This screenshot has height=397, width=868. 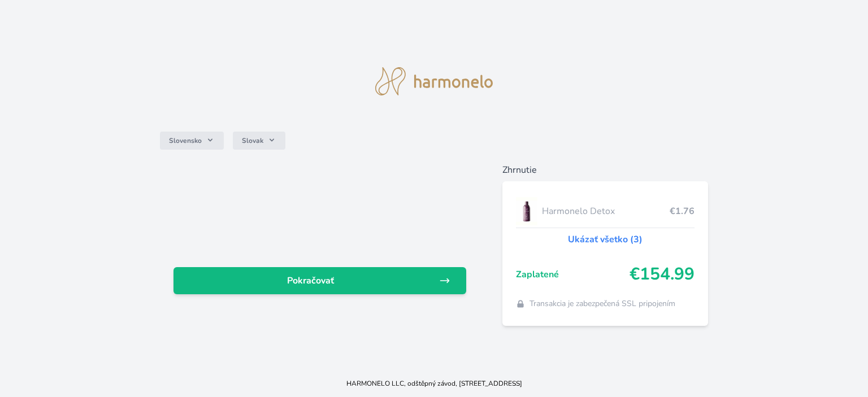 I want to click on span: Harmonelo Detox, so click(x=605, y=211).